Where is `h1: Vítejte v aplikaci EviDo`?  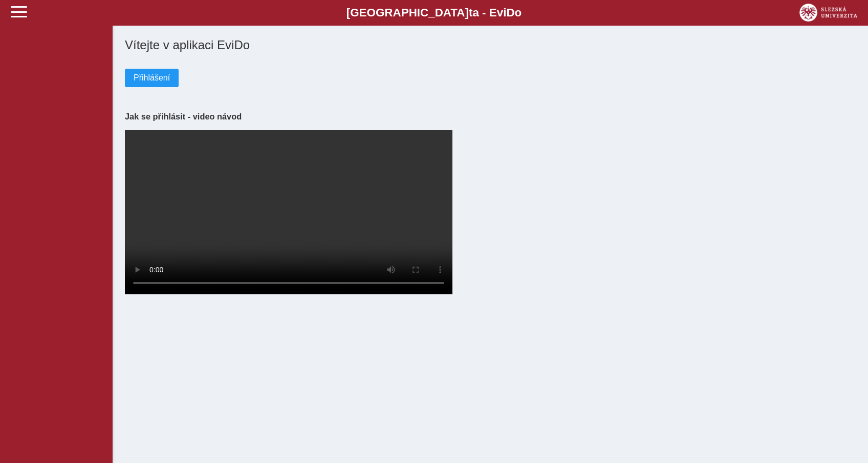
h1: Vítejte v aplikaci EviDo is located at coordinates (490, 45).